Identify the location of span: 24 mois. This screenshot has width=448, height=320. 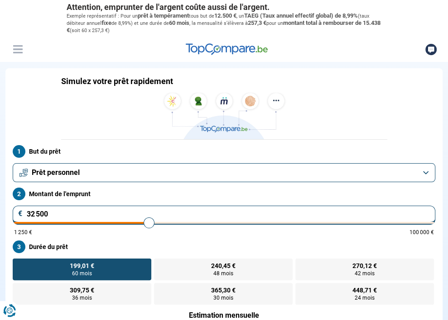
(364, 298).